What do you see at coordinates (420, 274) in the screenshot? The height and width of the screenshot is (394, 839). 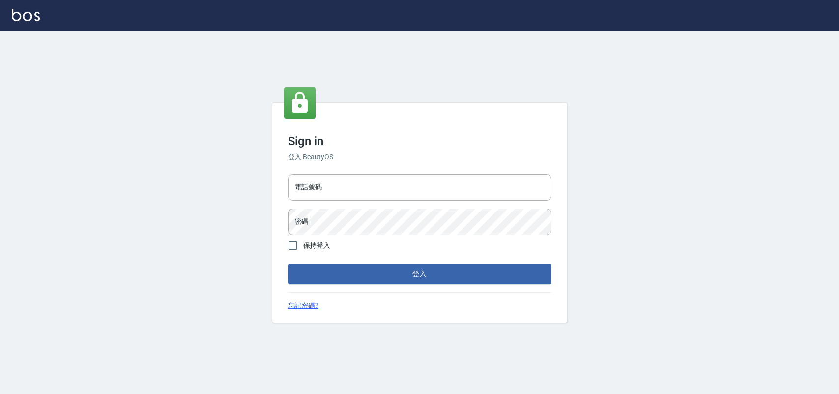 I see `button: 登入` at bounding box center [420, 274].